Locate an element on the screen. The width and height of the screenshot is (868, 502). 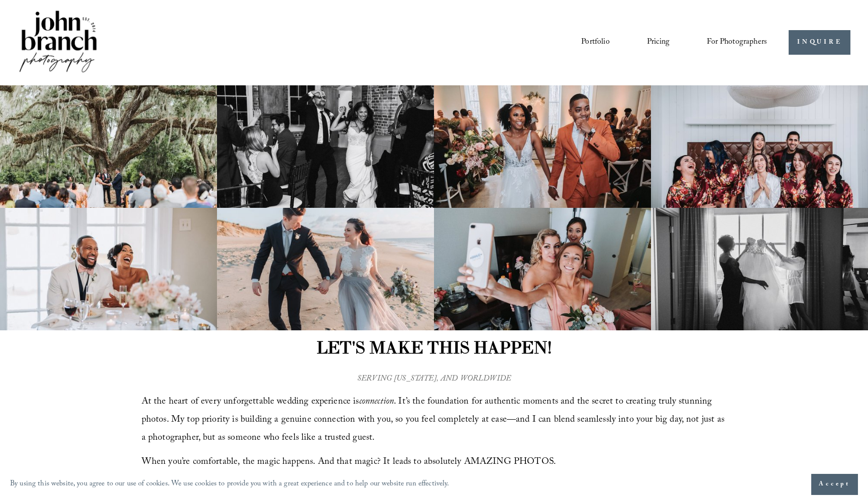
img: A bride and groom energetically entering a wedding reception with guests cheering and clapping, s... is located at coordinates (325, 147).